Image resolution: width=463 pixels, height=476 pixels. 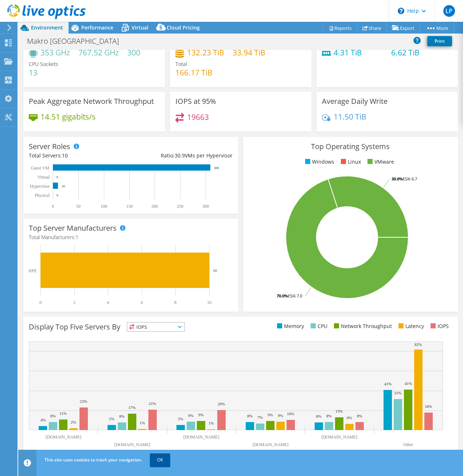 I want to click on h4: 33.94 TiB, so click(x=249, y=53).